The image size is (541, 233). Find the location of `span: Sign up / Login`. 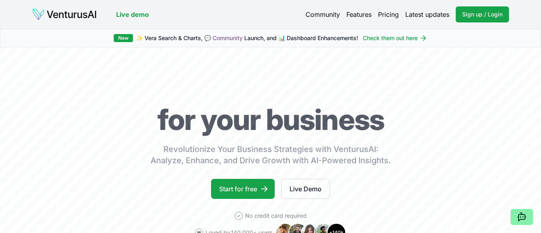

span: Sign up / Login is located at coordinates (482, 14).